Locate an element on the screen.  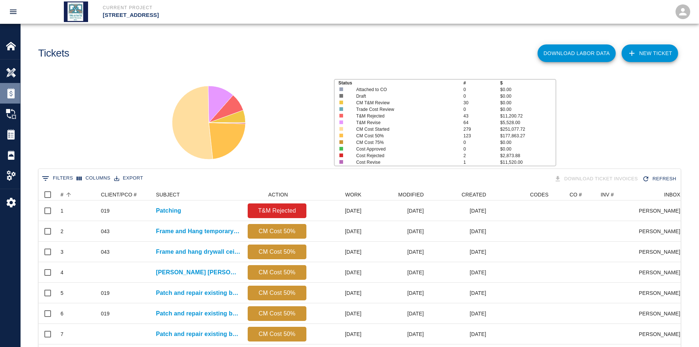
a: Patch and repair existing base building shaft walls on 7th... is located at coordinates (198, 313).